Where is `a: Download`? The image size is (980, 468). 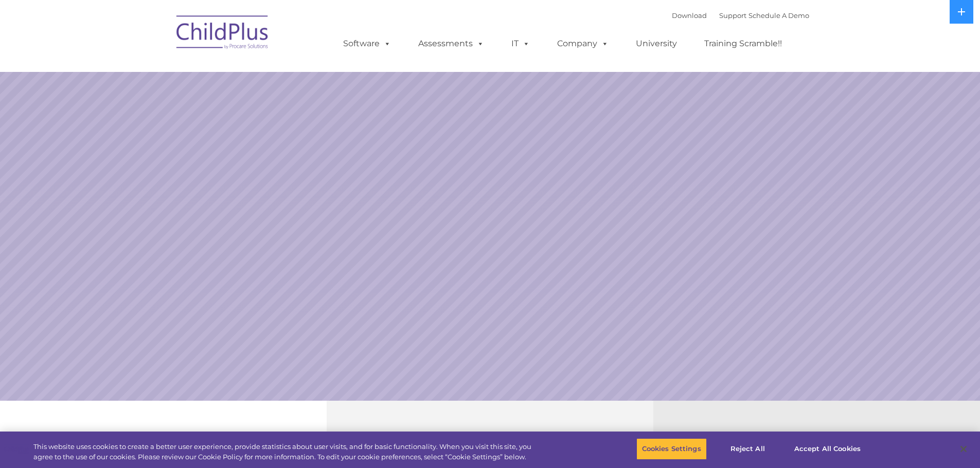
a: Download is located at coordinates (689, 15).